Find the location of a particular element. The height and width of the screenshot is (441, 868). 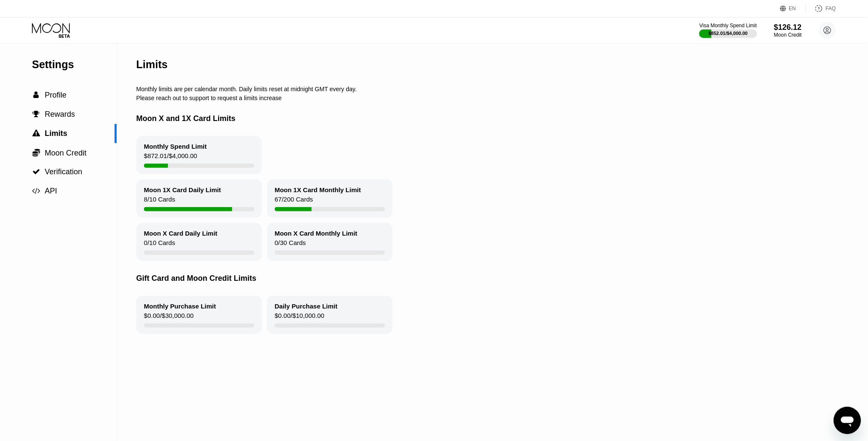

div: 67 / 200 Cards is located at coordinates (294, 201).